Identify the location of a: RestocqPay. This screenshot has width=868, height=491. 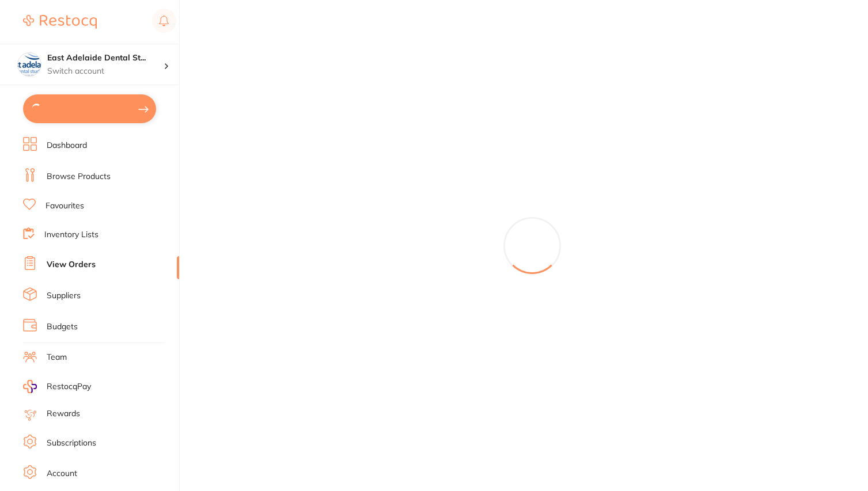
(57, 386).